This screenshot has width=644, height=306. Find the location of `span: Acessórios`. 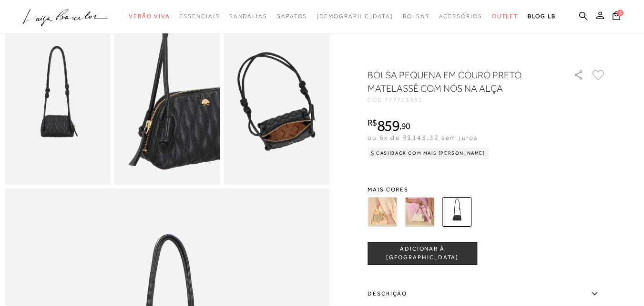

span: Acessórios is located at coordinates (461, 16).